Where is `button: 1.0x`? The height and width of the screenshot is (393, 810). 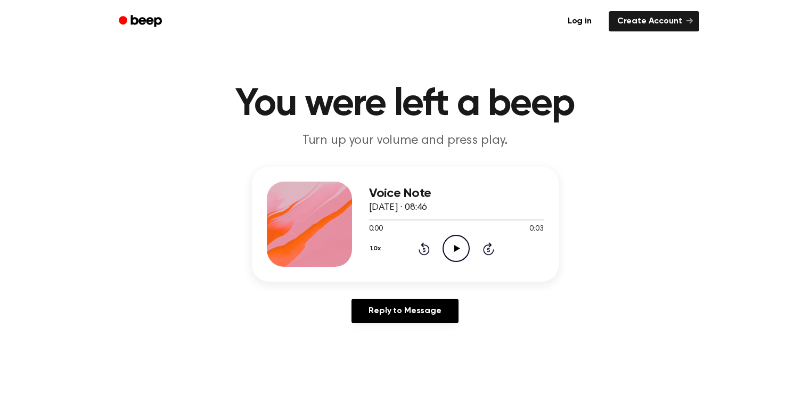 button: 1.0x is located at coordinates (377, 249).